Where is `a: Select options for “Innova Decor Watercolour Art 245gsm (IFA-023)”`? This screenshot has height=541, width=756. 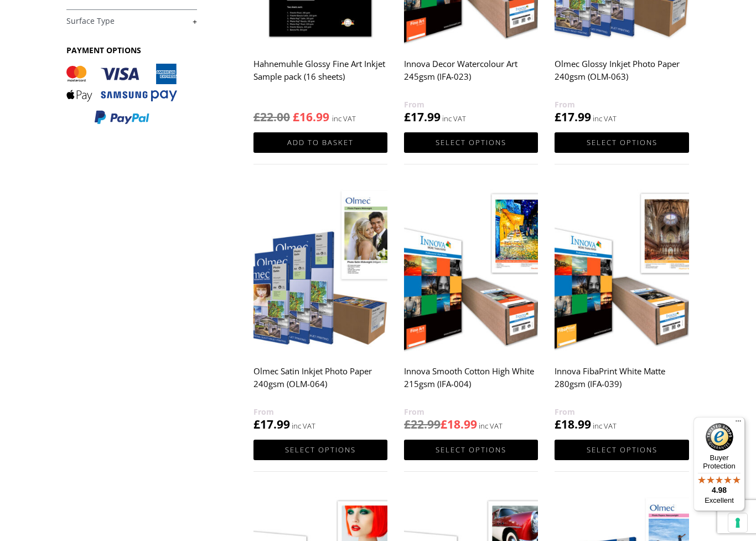 a: Select options for “Innova Decor Watercolour Art 245gsm (IFA-023)” is located at coordinates (471, 142).